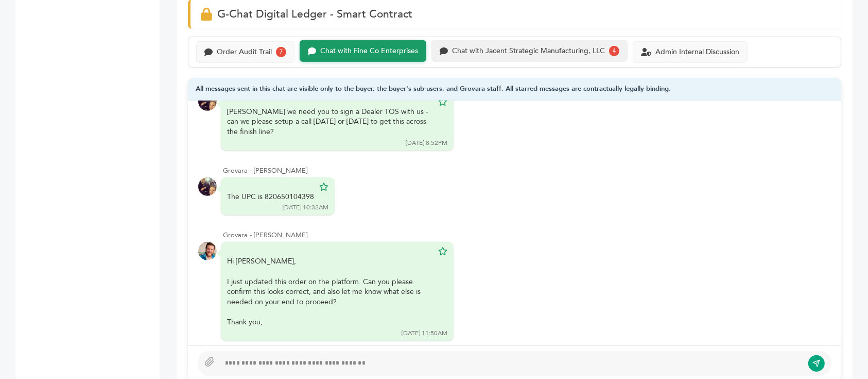 This screenshot has width=868, height=379. Describe the element at coordinates (614, 51) in the screenshot. I see `div: 4` at that location.